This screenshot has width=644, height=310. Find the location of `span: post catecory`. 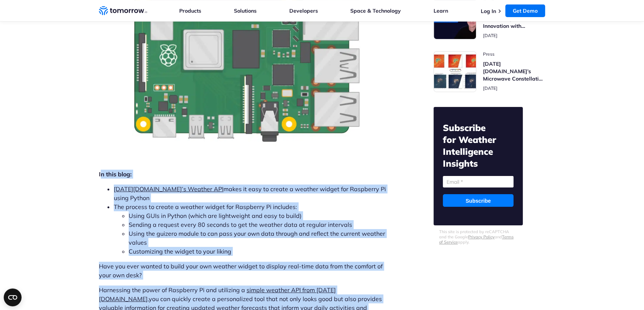

span: post catecory is located at coordinates (514, 54).